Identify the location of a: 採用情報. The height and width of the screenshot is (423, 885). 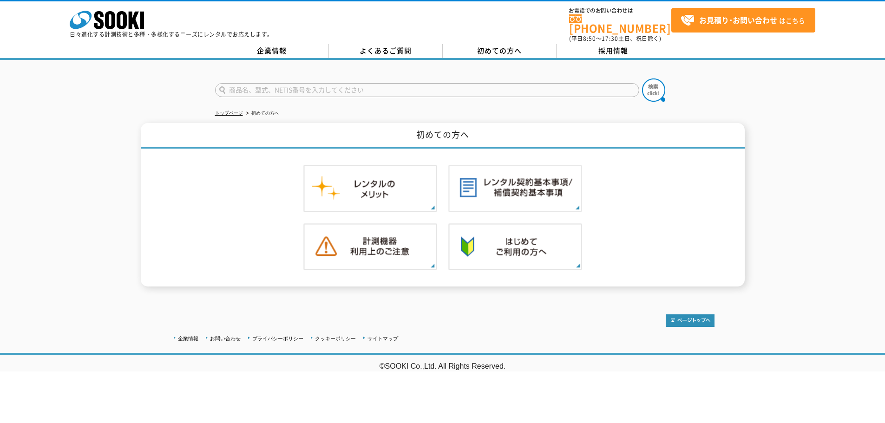
(613, 51).